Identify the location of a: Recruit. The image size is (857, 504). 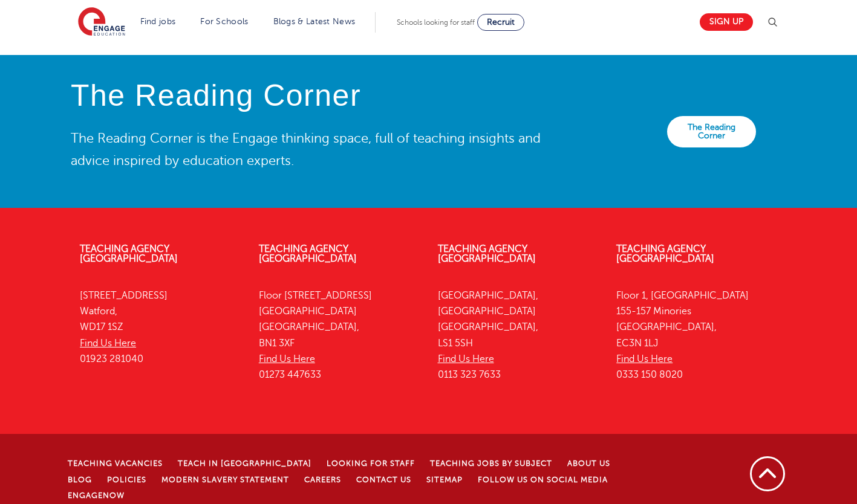
(501, 22).